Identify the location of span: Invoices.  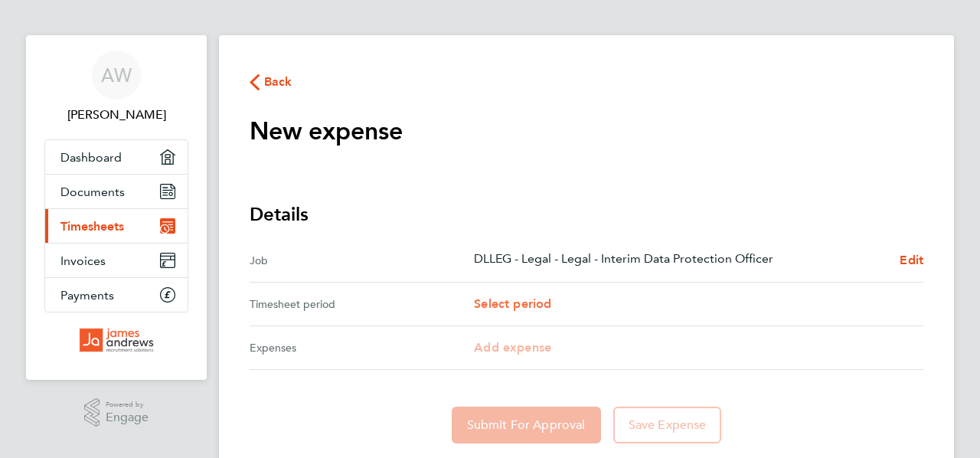
(82, 260).